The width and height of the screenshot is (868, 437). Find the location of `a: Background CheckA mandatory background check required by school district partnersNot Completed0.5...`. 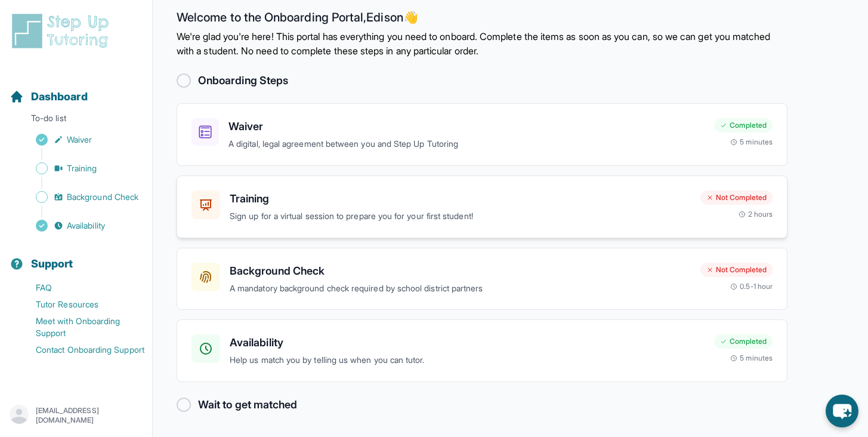

a: Background CheckA mandatory background check required by school district partnersNot Completed0.5... is located at coordinates (482, 279).